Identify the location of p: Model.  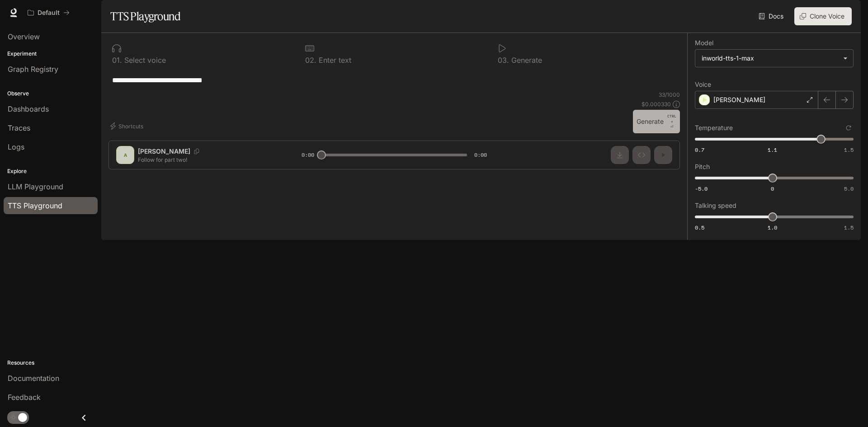
(704, 43).